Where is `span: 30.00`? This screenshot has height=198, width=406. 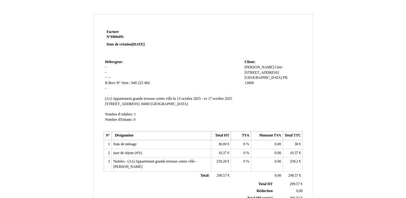
span: 30.00 is located at coordinates (222, 144).